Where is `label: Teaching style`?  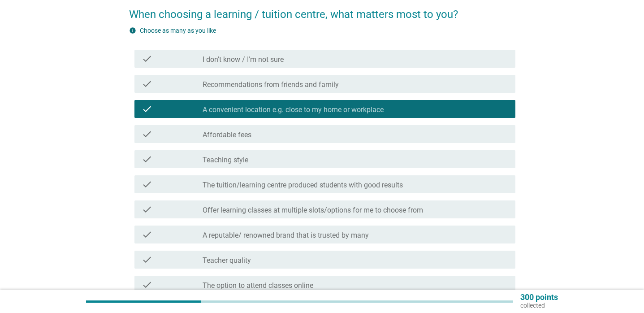 label: Teaching style is located at coordinates (225, 160).